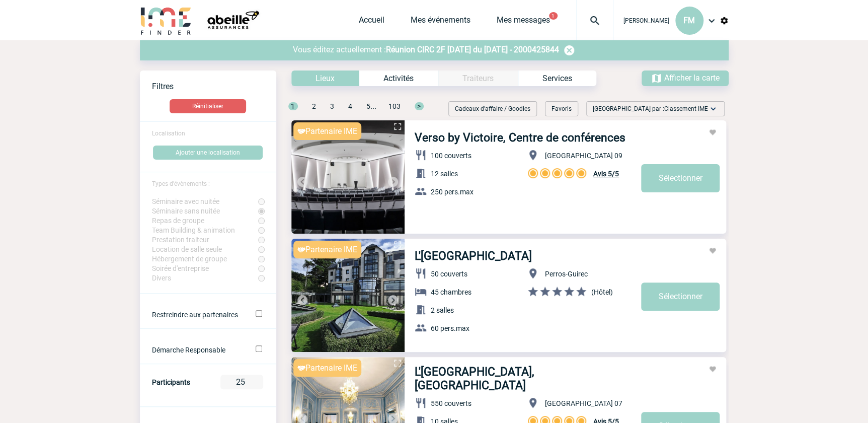  Describe the element at coordinates (444, 174) in the screenshot. I see `span: 12 salles` at that location.